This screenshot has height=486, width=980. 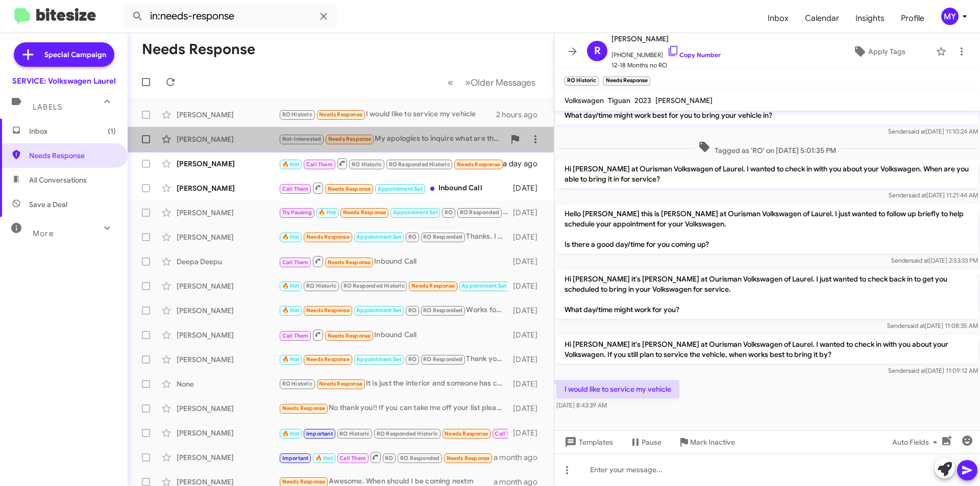 I want to click on nav: Page navigation example, so click(x=492, y=82).